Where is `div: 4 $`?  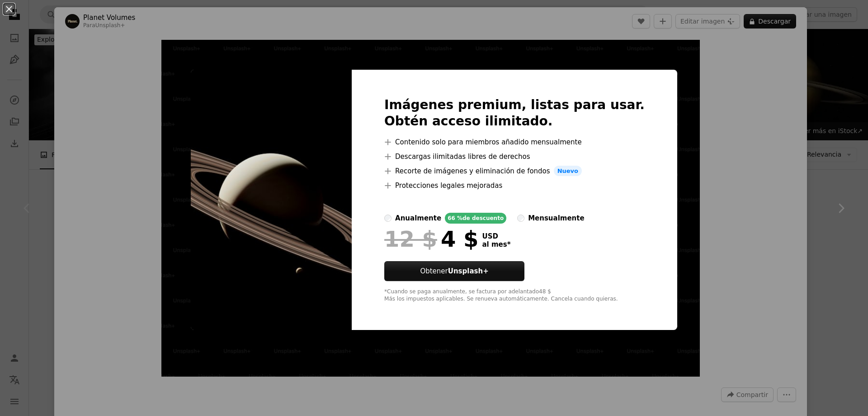 div: 4 $ is located at coordinates (431, 239).